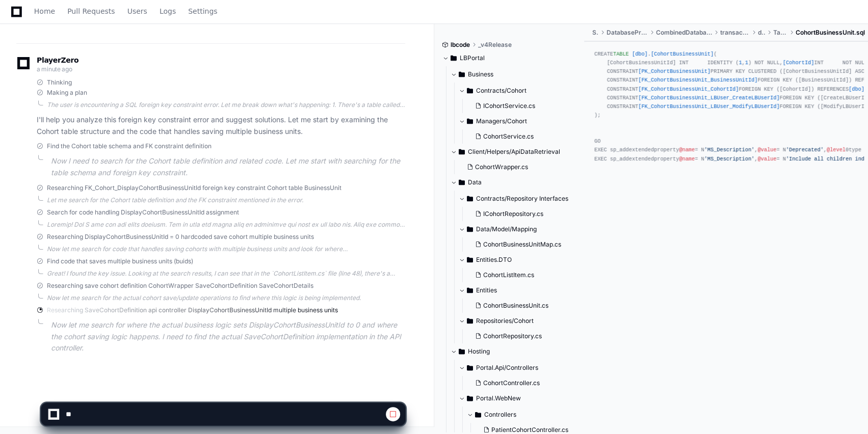  Describe the element at coordinates (525, 275) in the screenshot. I see `button: CohortListItem.cs` at that location.